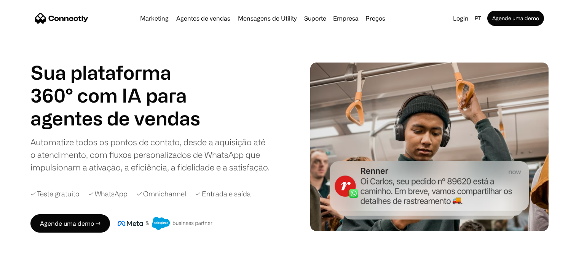  What do you see at coordinates (376, 18) in the screenshot?
I see `a: Preços` at bounding box center [376, 18].